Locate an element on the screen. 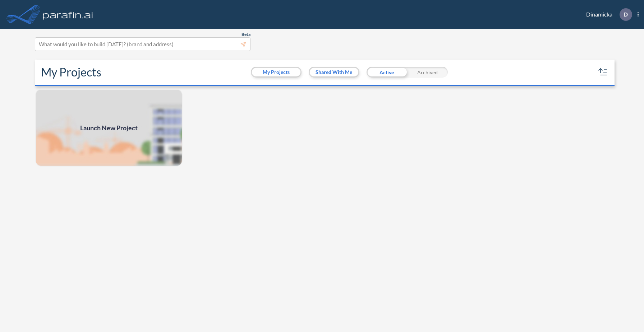  h2: My Projects is located at coordinates (71, 72).